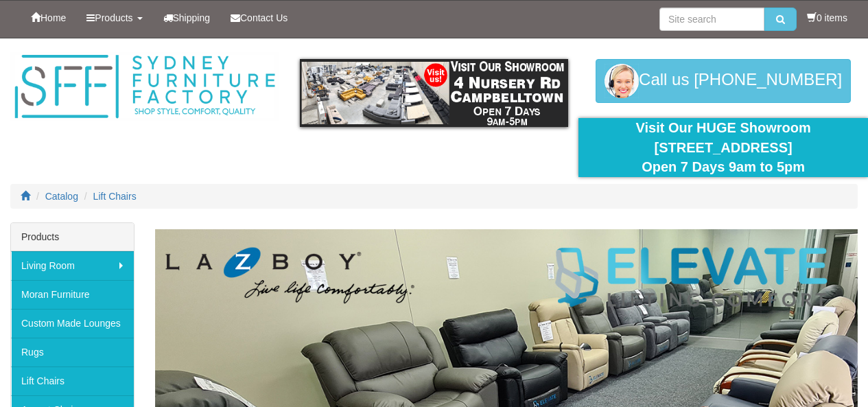  I want to click on a: Catalog, so click(62, 196).